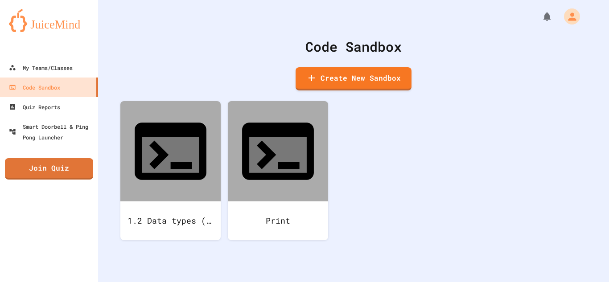  What do you see at coordinates (354, 79) in the screenshot?
I see `a: Create New Sandbox` at bounding box center [354, 79].